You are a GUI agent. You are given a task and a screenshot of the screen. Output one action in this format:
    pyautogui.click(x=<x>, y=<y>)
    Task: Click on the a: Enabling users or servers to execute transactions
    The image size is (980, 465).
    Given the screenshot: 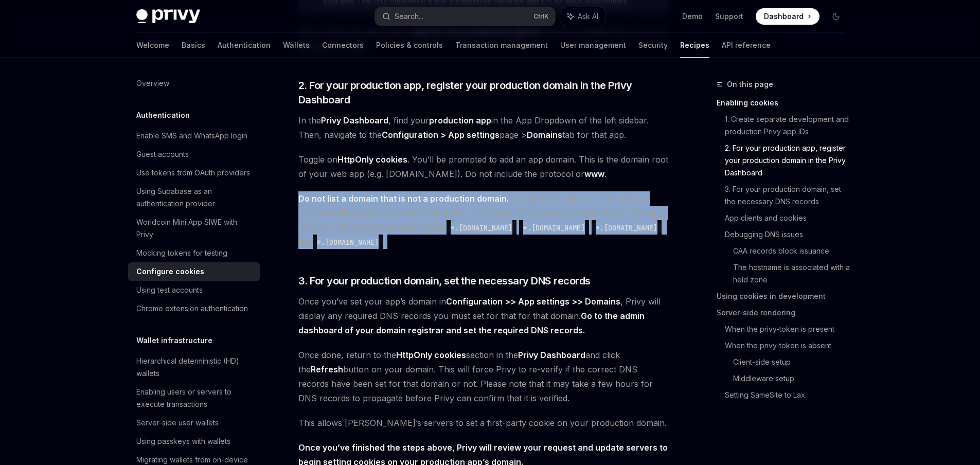 What is the action you would take?
    pyautogui.click(x=194, y=398)
    